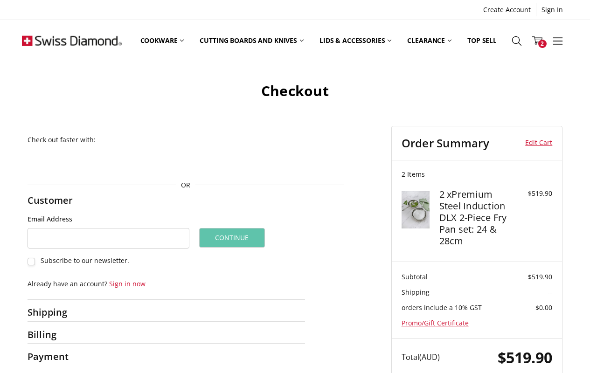  Describe the element at coordinates (166, 283) in the screenshot. I see `p: Already have an account?` at that location.